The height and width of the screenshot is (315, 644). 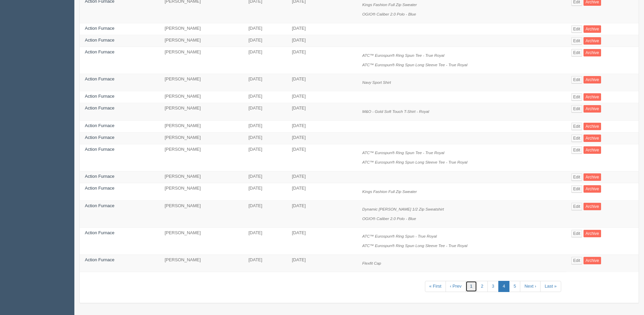 I want to click on a: ‹ Prev, so click(x=456, y=286).